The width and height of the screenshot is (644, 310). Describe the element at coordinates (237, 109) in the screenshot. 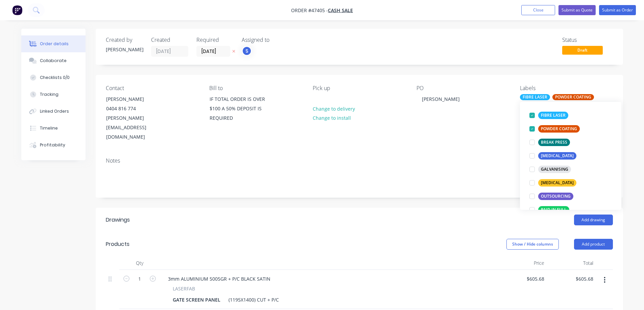

I see `div: IF TOTAL ORDER IS OVER $100 A 50% DEPOSIT IS REQUIRED` at that location.